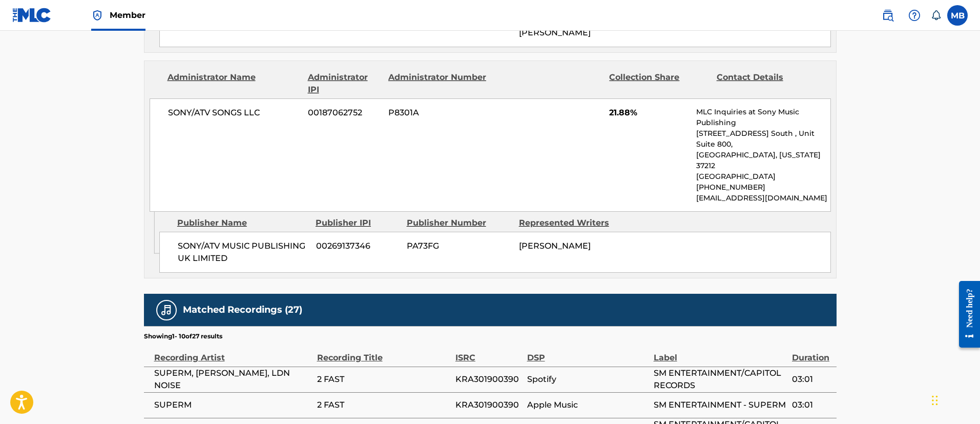  I want to click on span: SUPERM, so click(233, 405).